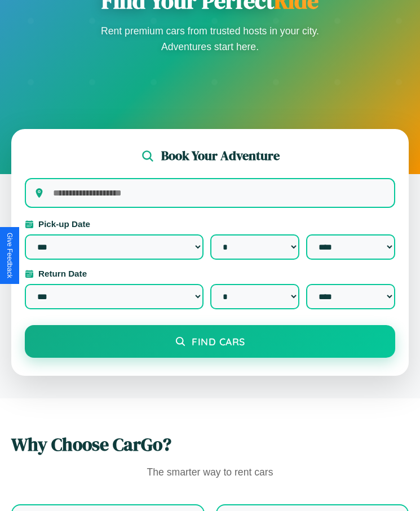  Describe the element at coordinates (10, 255) in the screenshot. I see `div: Give Feedback` at that location.